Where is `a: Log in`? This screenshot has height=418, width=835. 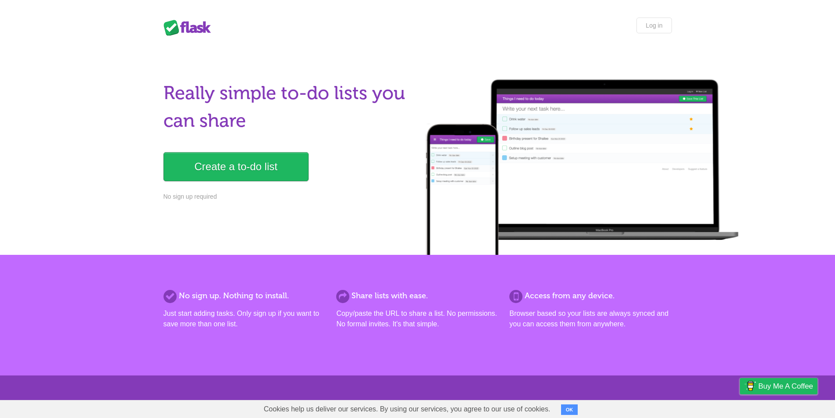
a: Log in is located at coordinates (654, 25).